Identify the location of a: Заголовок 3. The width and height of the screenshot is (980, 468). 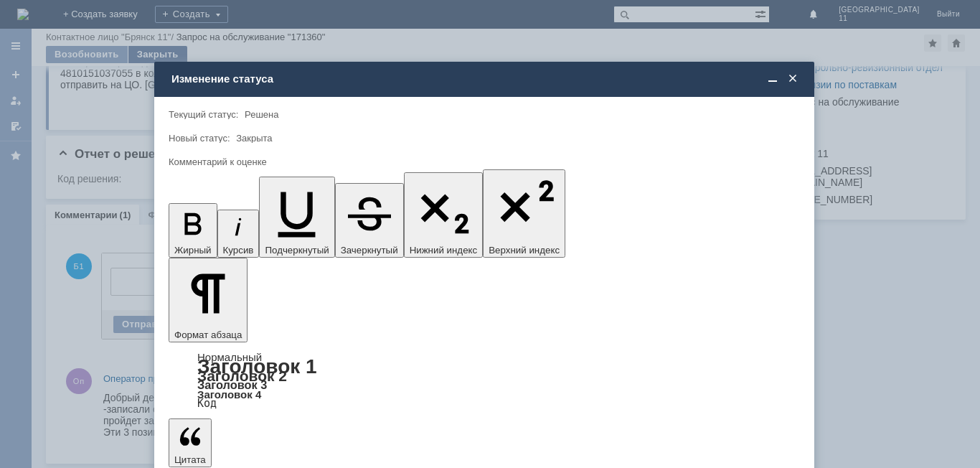
(232, 385).